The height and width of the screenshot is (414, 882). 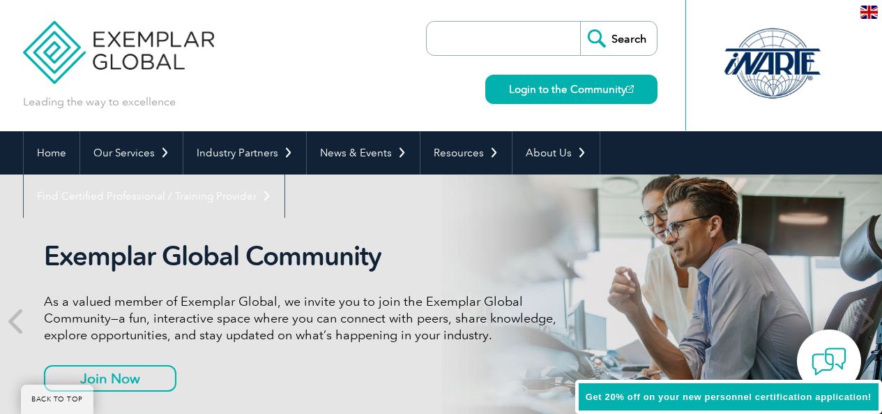 I want to click on img: contact-chat.png, so click(x=829, y=361).